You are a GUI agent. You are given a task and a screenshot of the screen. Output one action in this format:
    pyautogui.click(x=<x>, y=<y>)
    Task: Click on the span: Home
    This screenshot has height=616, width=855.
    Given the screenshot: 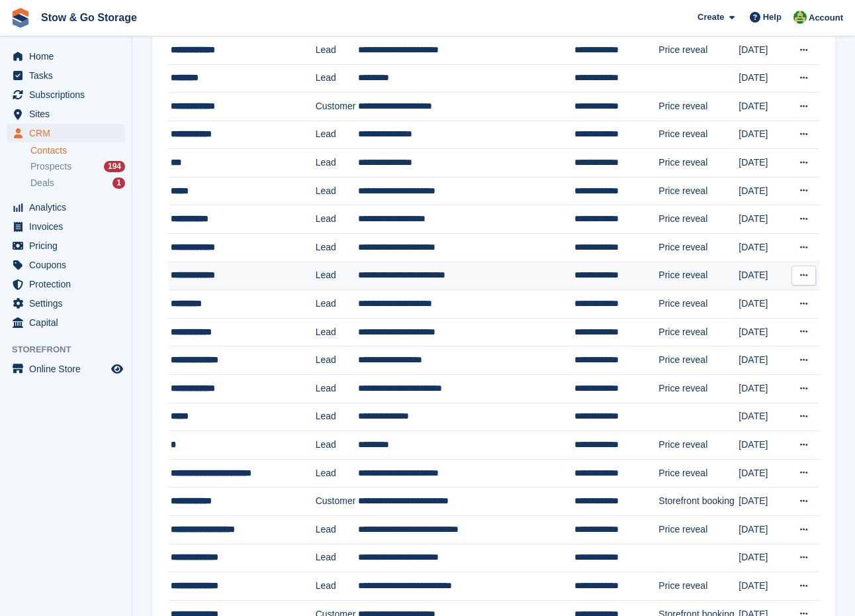 What is the action you would take?
    pyautogui.click(x=69, y=57)
    